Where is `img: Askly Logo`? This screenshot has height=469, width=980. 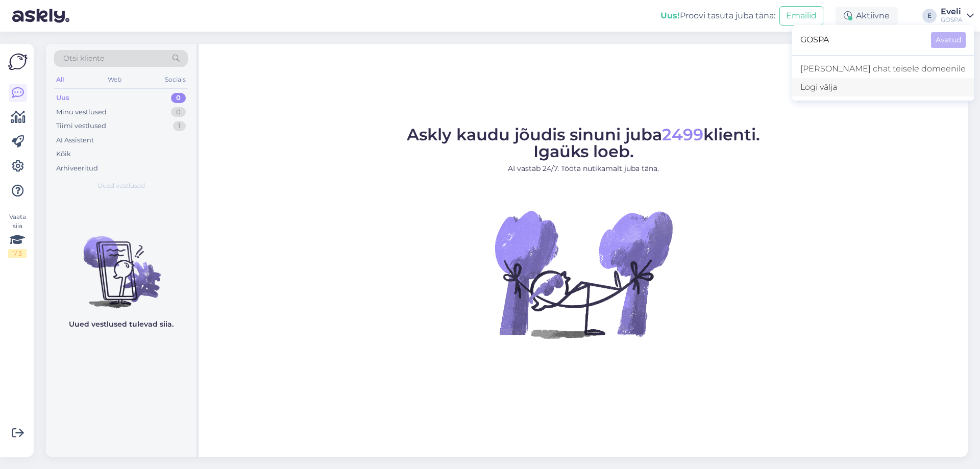 img: Askly Logo is located at coordinates (18, 62).